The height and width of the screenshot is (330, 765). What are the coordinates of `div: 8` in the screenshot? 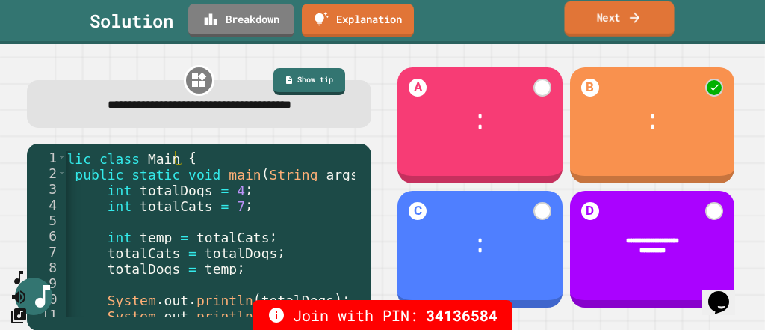 It's located at (46, 267).